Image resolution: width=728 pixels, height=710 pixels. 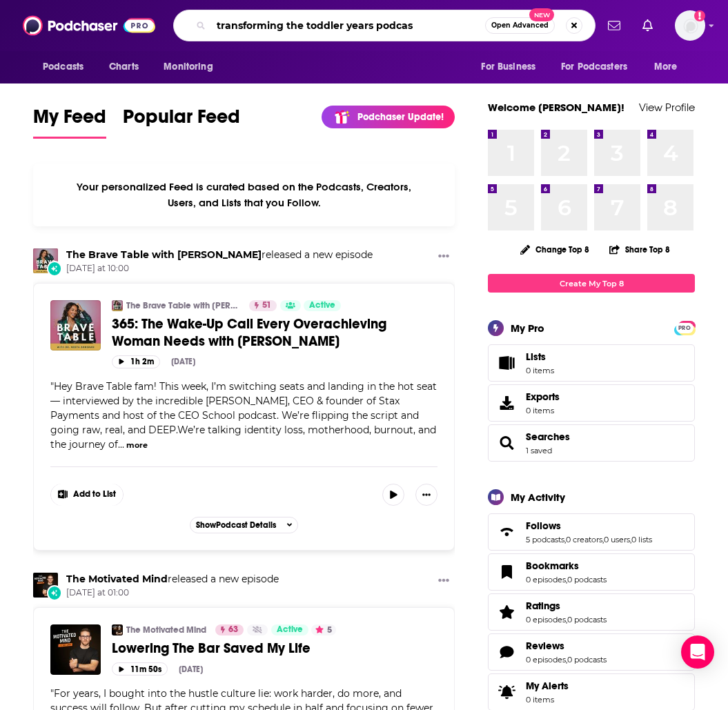 What do you see at coordinates (684, 327) in the screenshot?
I see `a: PRO` at bounding box center [684, 327].